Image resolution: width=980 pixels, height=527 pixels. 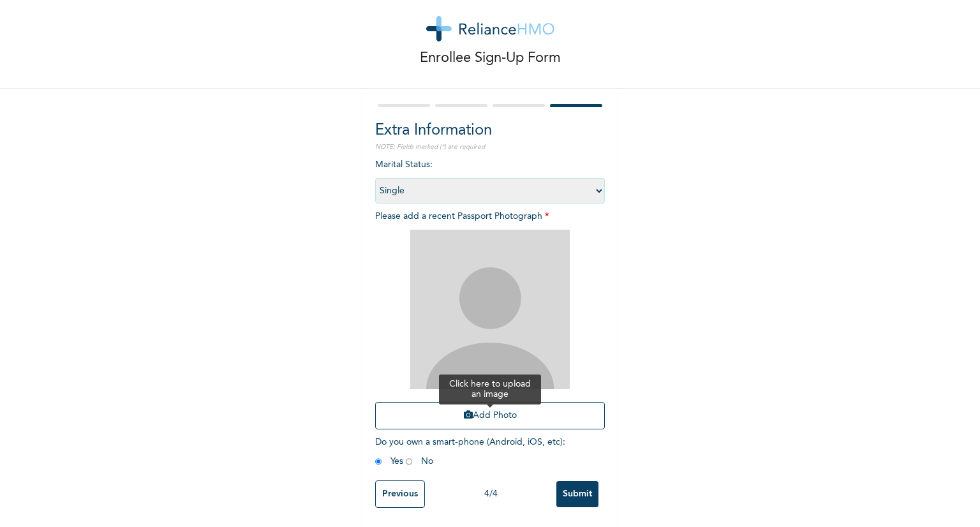 What do you see at coordinates (490, 309) in the screenshot?
I see `img: Crop` at bounding box center [490, 309].